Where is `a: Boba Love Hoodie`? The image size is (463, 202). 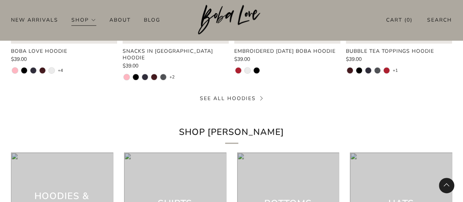 a: Boba Love Hoodie is located at coordinates (64, 51).